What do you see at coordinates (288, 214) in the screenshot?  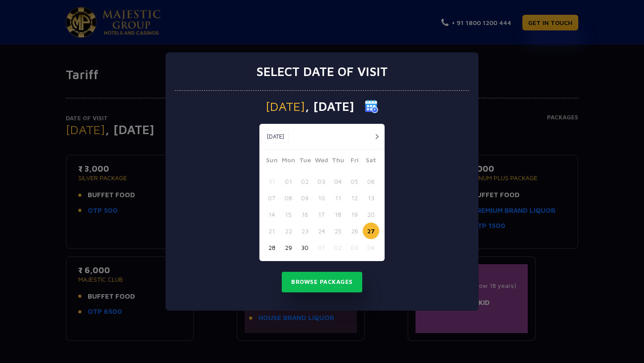 I see `button: 15` at bounding box center [288, 214].